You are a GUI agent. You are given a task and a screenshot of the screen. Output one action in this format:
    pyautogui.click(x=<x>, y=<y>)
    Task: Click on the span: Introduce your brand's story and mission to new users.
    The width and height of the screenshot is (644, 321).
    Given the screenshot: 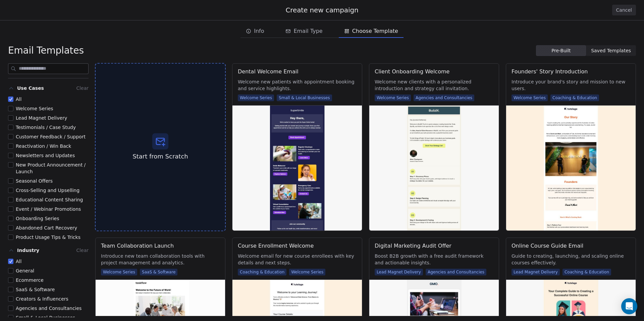 What is the action you would take?
    pyautogui.click(x=571, y=85)
    